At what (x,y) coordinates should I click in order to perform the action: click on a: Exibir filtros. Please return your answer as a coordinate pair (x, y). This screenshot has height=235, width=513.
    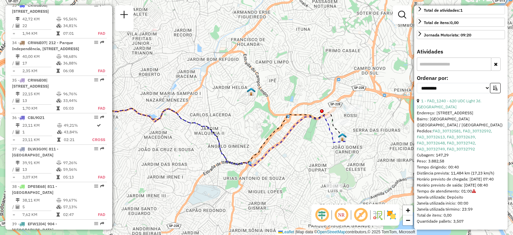
    Looking at the image, I should click on (402, 15).